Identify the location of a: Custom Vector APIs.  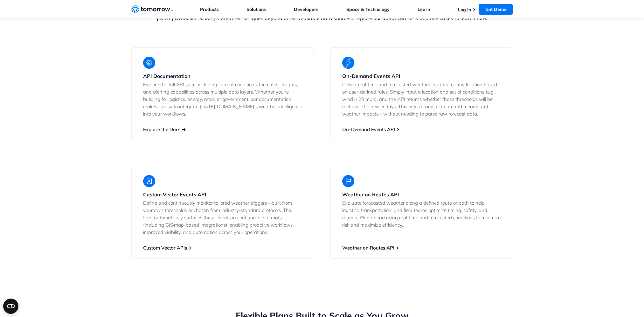
(165, 248).